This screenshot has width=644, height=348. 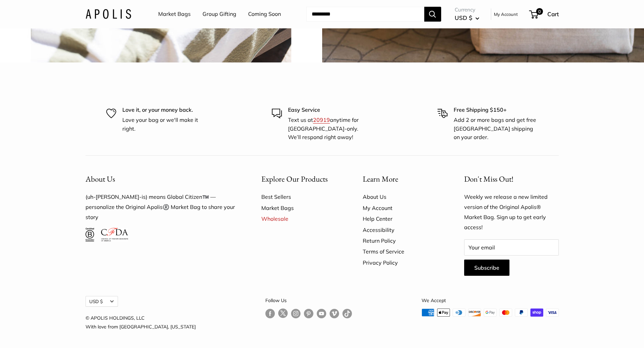 I want to click on p: We Accept, so click(x=490, y=301).